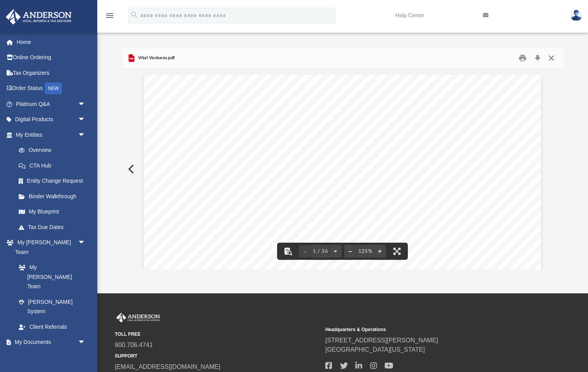  What do you see at coordinates (577, 15) in the screenshot?
I see `img: User Pic` at bounding box center [577, 15].